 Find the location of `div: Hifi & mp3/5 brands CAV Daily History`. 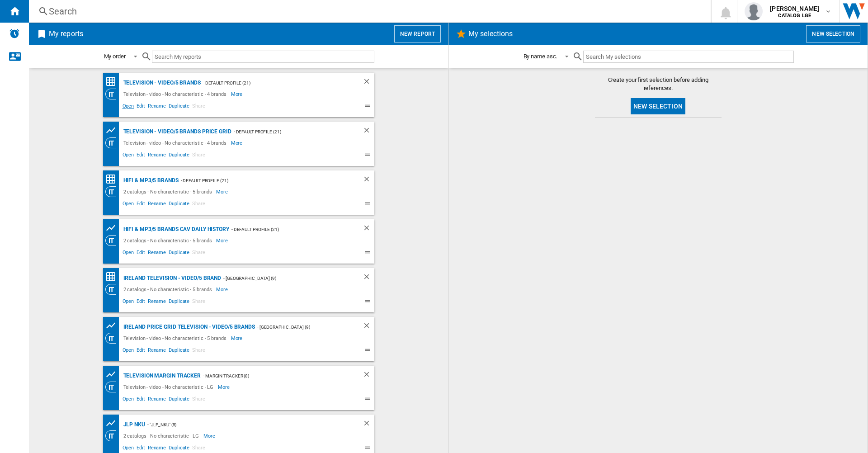

div: Hifi & mp3/5 brands CAV Daily History is located at coordinates (175, 229).